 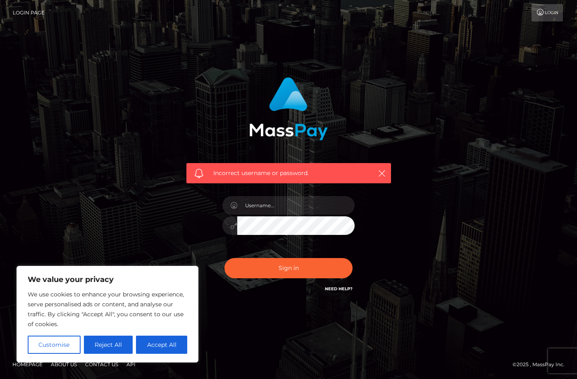 What do you see at coordinates (131, 365) in the screenshot?
I see `a: API` at bounding box center [131, 365].